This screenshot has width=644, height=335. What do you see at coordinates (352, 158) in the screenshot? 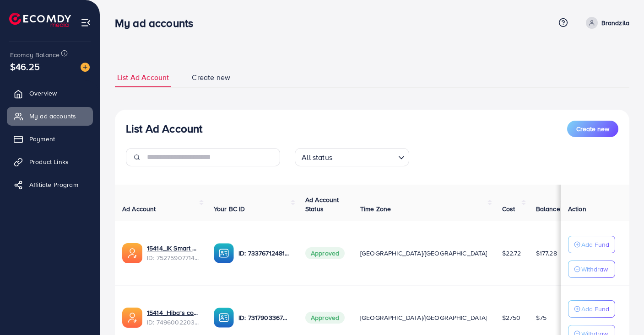
I see `div: Search for option` at bounding box center [352, 158].